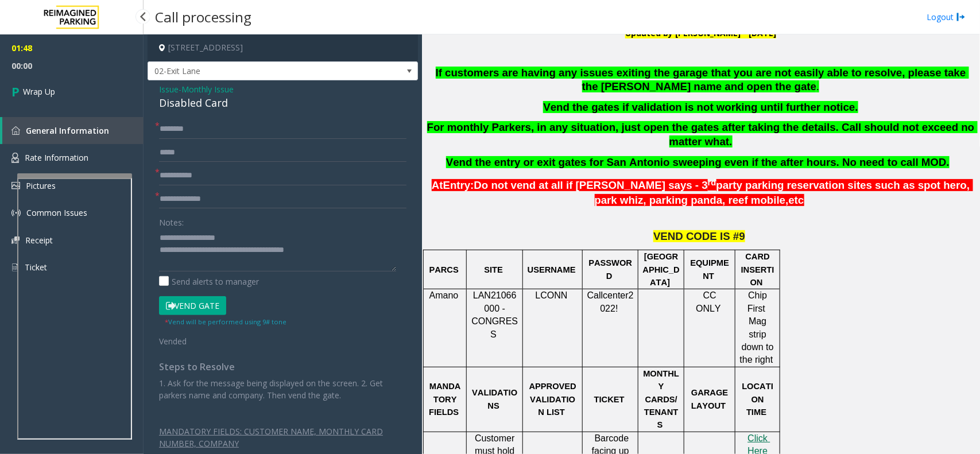 The image size is (980, 454). Describe the element at coordinates (445, 398) in the screenshot. I see `span: MANDATORY FIELDS` at that location.